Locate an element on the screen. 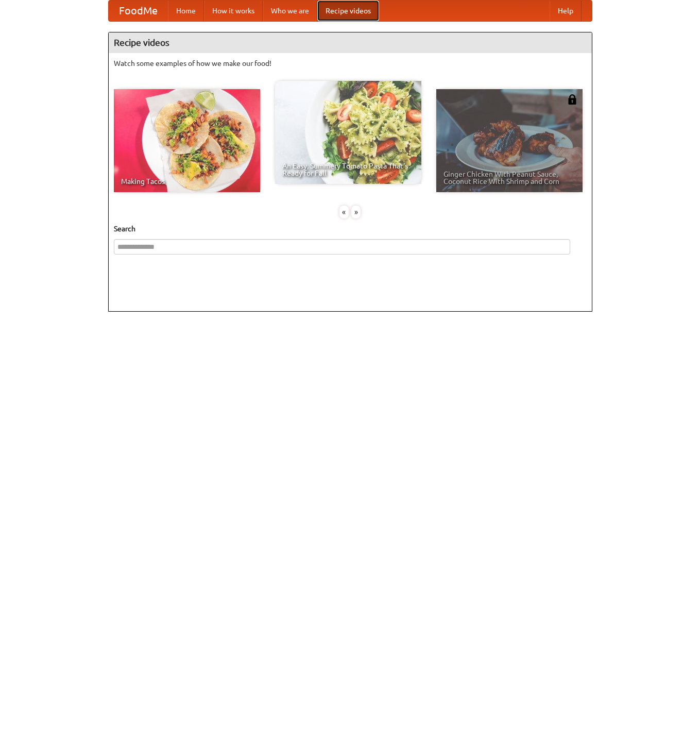 The image size is (700, 729). span: An Easy, Summery Tomato Pasta That's Ready for Fall is located at coordinates (349, 170).